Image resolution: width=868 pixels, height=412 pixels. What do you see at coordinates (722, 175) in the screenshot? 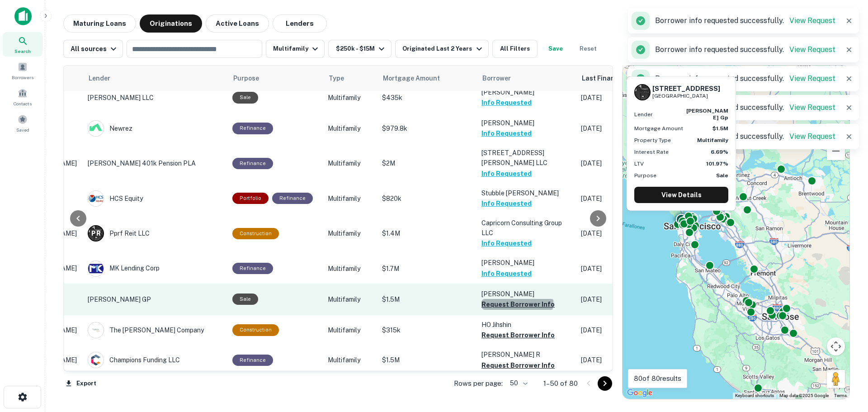
I see `strong: Sale` at bounding box center [722, 175].